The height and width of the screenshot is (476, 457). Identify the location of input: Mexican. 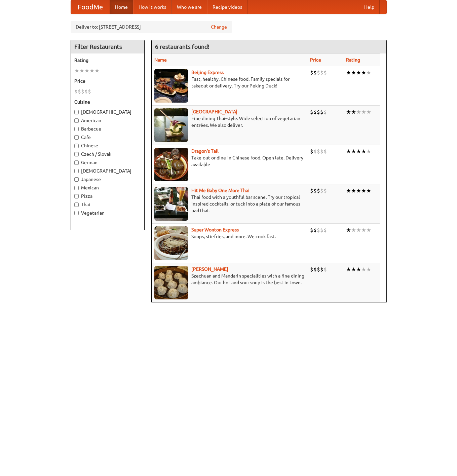
(76, 187).